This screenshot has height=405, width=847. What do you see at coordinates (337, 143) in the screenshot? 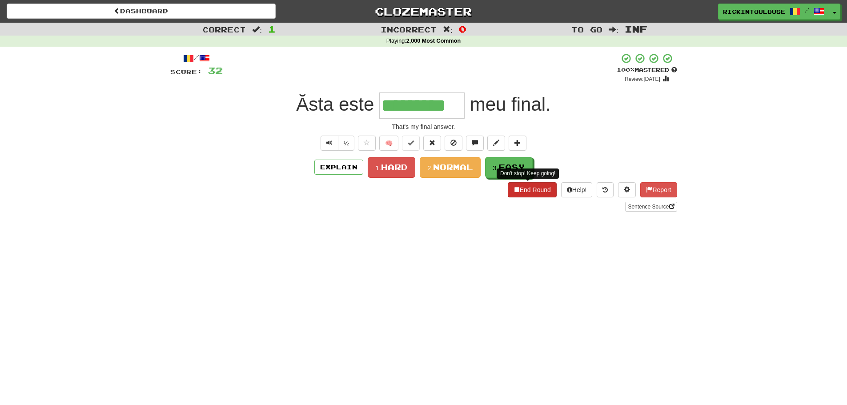
I see `div: Text-to-speech controls` at bounding box center [337, 143].